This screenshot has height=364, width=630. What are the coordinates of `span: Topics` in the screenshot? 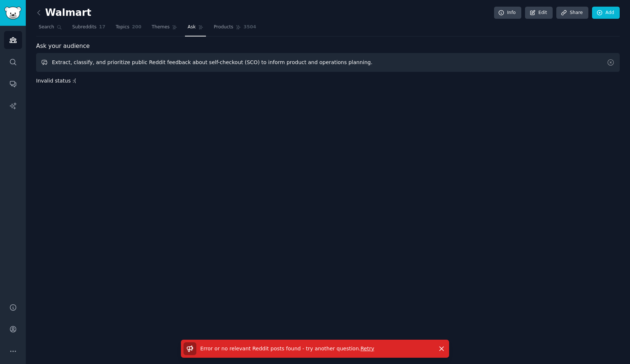 It's located at (122, 27).